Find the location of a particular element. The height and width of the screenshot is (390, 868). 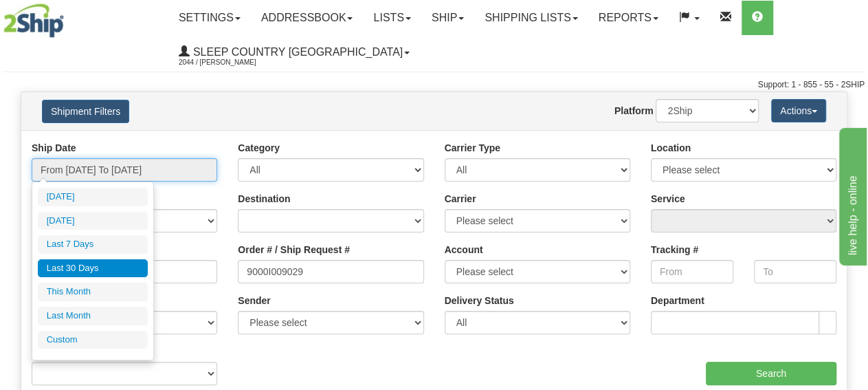

label: Order # / Ship Request # is located at coordinates (294, 250).